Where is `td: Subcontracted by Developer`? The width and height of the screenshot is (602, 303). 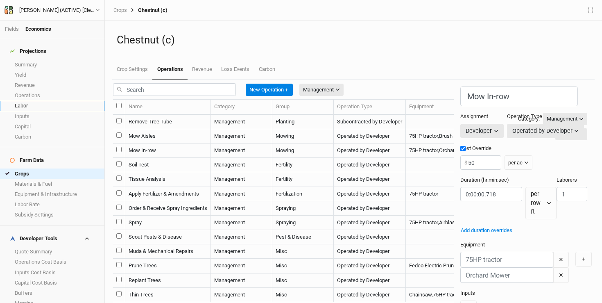 td: Subcontracted by Developer is located at coordinates (370, 122).